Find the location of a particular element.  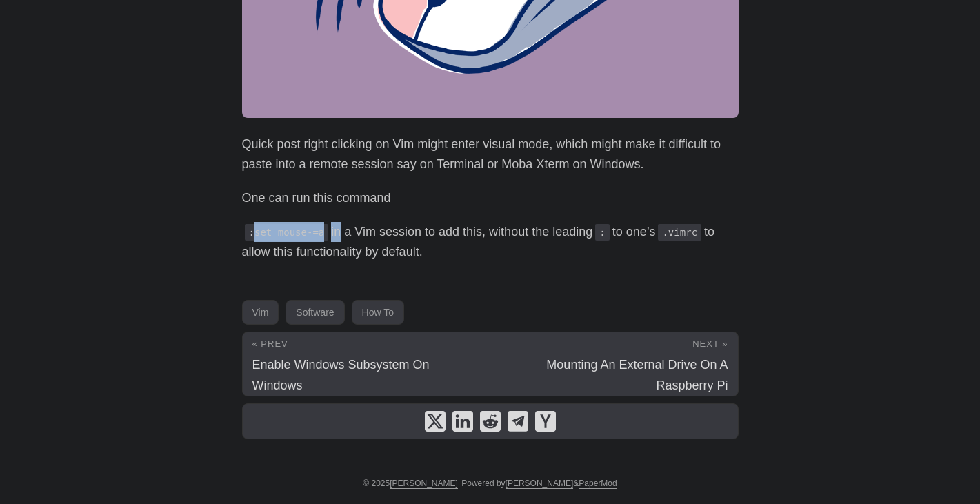

code: :set mouse-=a is located at coordinates (287, 232).